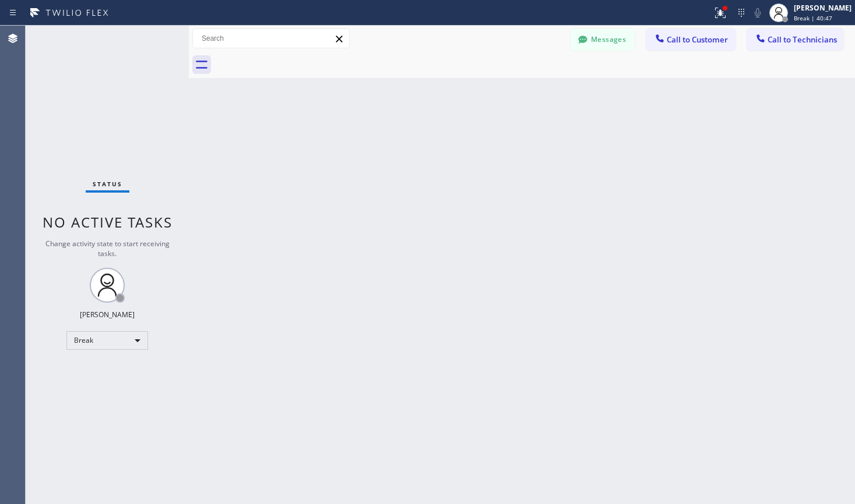 This screenshot has height=504, width=855. Describe the element at coordinates (691, 40) in the screenshot. I see `button: Call to Customer` at that location.